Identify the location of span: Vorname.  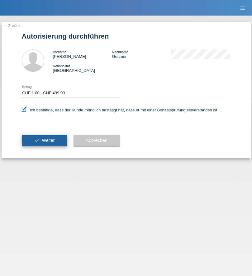
(60, 52).